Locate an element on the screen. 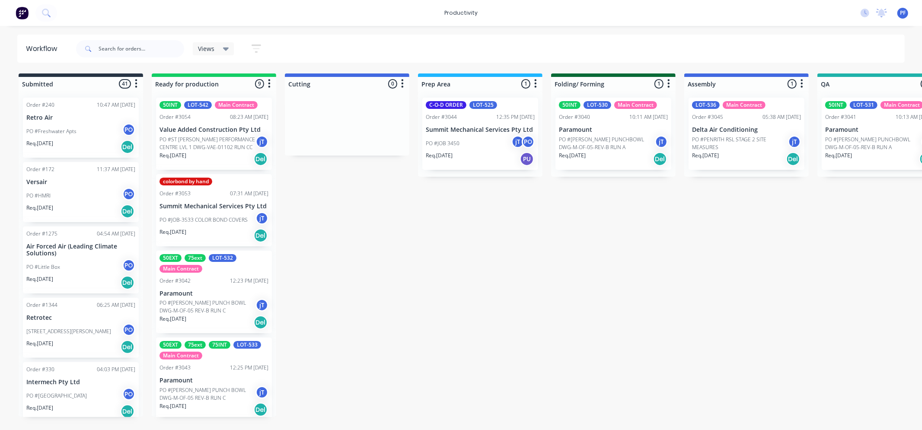 This screenshot has height=430, width=922. p: Retro Air is located at coordinates (81, 118).